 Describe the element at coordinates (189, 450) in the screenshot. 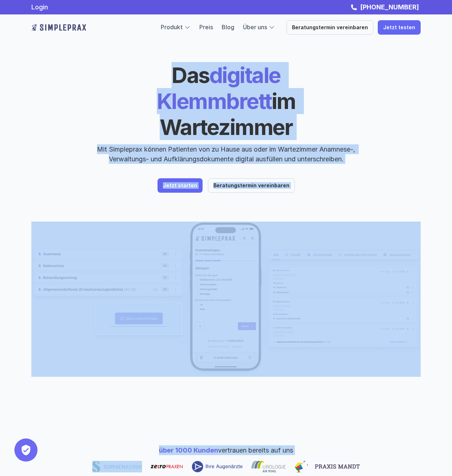

I see `span: über 1000 Kunden` at that location.